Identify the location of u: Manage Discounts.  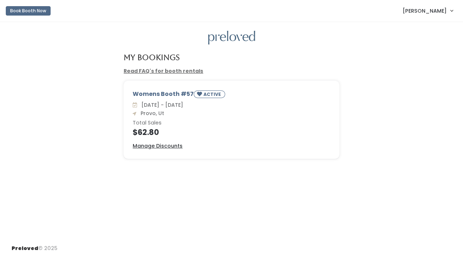
(158, 146).